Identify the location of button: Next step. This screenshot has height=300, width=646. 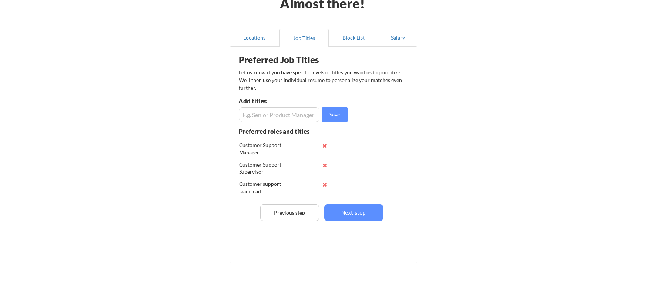
(353, 213).